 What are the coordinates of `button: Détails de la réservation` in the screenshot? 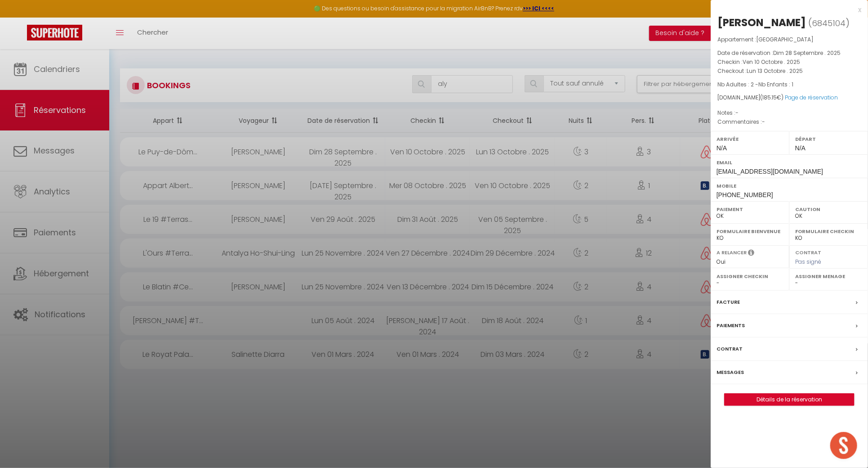 It's located at (789, 400).